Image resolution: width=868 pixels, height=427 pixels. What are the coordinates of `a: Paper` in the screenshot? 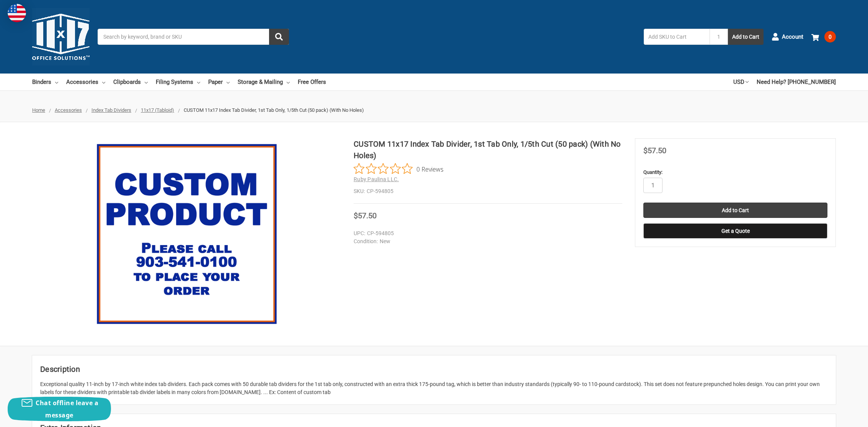 It's located at (219, 82).